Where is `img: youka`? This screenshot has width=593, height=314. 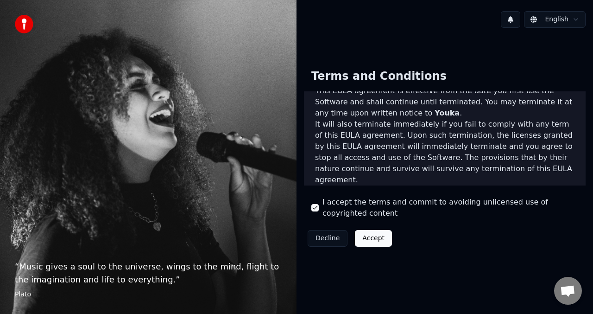 img: youka is located at coordinates (24, 24).